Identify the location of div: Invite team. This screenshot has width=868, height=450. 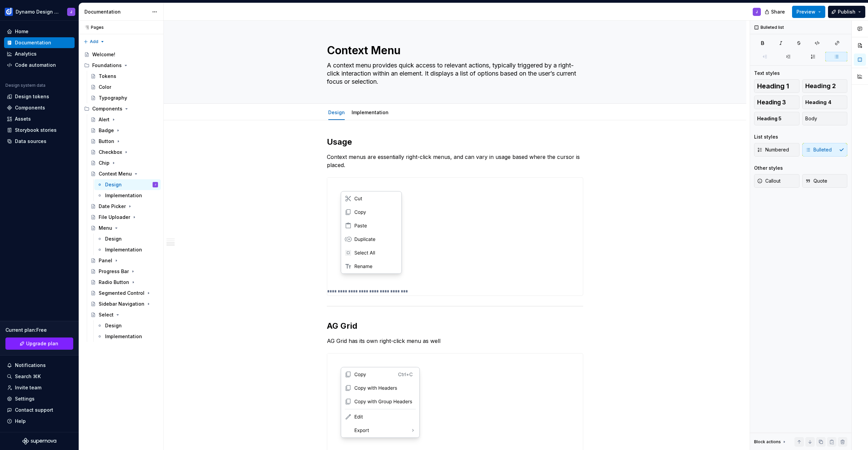
(28, 388).